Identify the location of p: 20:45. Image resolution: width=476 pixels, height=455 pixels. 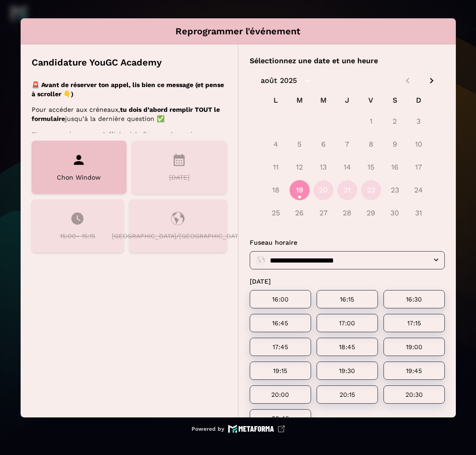
(280, 419).